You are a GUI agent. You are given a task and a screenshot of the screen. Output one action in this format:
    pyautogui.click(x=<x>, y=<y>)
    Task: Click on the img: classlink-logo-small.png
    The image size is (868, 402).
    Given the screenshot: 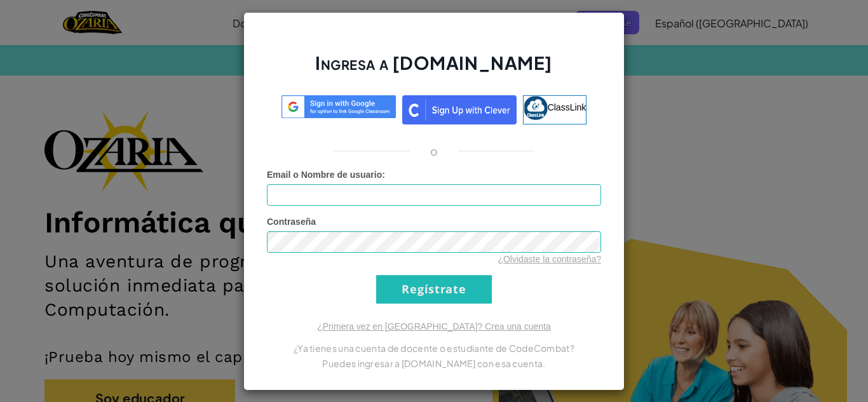 What is the action you would take?
    pyautogui.click(x=536, y=108)
    